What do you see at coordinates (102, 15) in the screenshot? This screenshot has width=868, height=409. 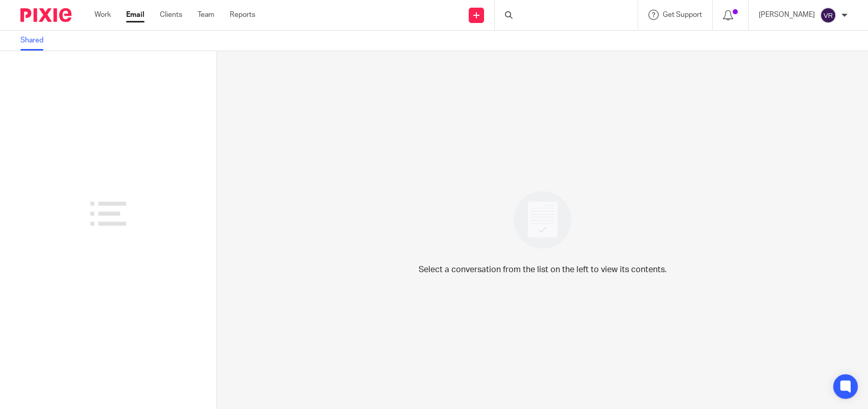 I see `a: Work` at bounding box center [102, 15].